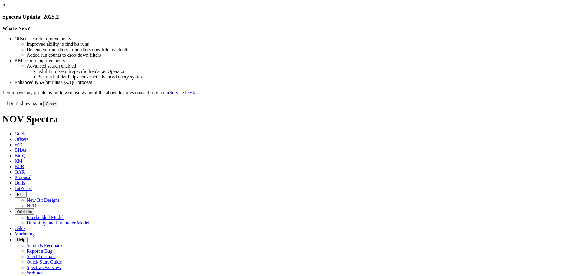 This screenshot has height=276, width=581. I want to click on a: Spectra Overview, so click(44, 267).